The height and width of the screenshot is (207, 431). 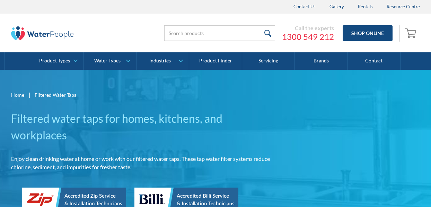 I want to click on p: Enjoy clean drinking water at home or work with our filtered water taps. These tap water filter s..., so click(x=144, y=163).